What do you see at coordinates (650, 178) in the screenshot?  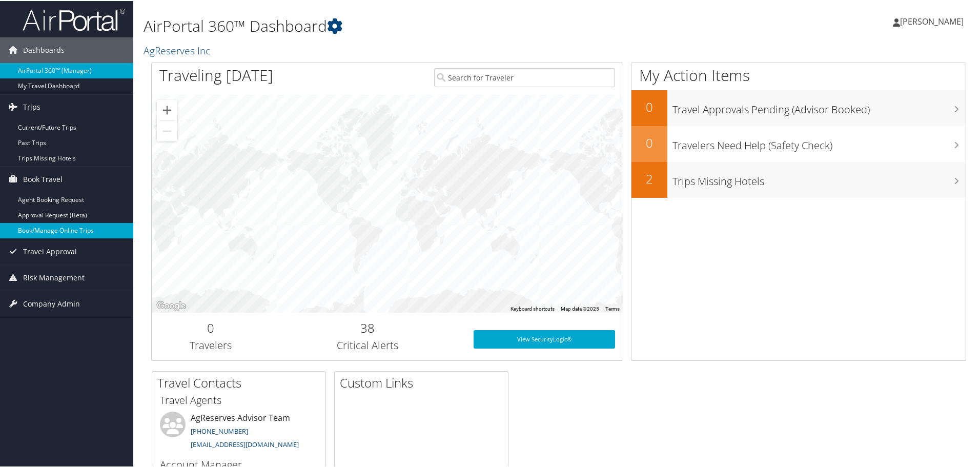 I see `h2: 2` at bounding box center [650, 178].